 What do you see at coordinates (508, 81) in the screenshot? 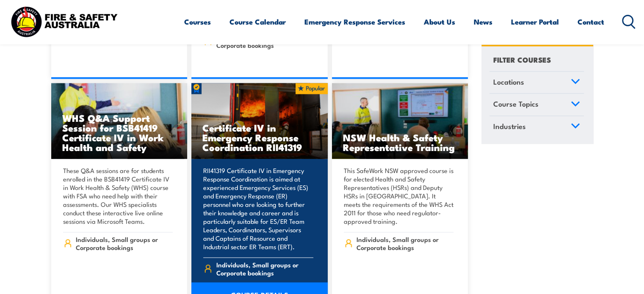
I see `span: Locations` at bounding box center [508, 81].